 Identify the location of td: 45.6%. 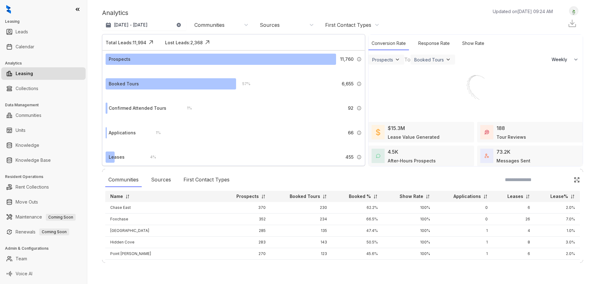
(357, 254).